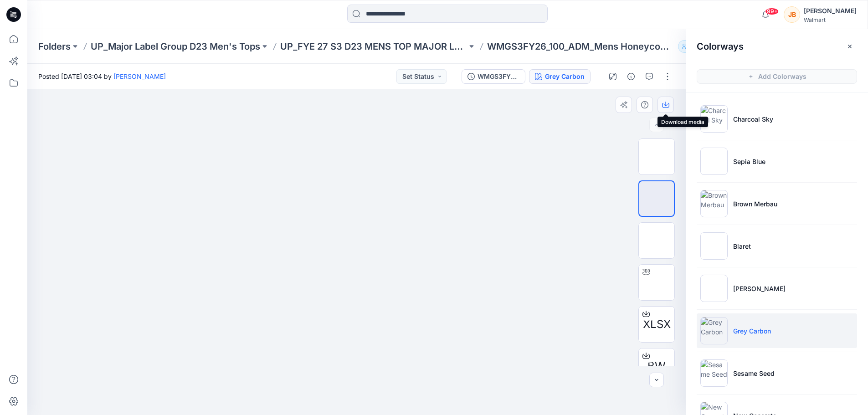 This screenshot has width=868, height=415. What do you see at coordinates (714, 331) in the screenshot?
I see `img: Grey Carbon` at bounding box center [714, 331].